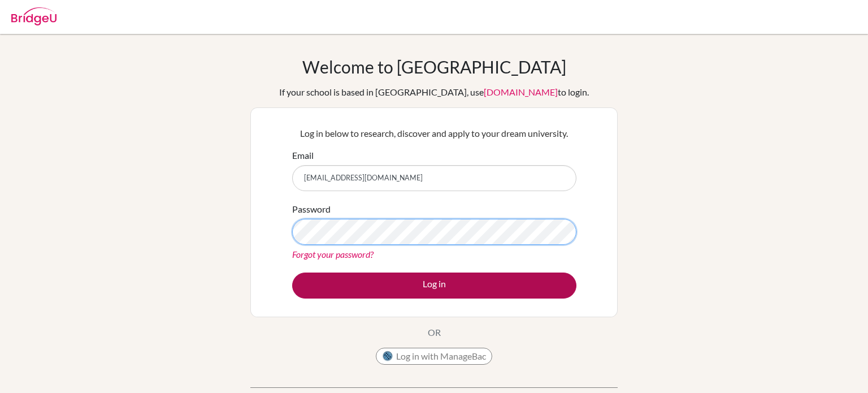 The image size is (868, 393). I want to click on a: Forgot your password?, so click(333, 254).